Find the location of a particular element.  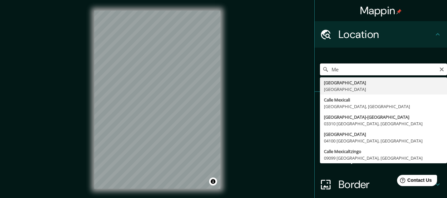

input: Pick your city or area is located at coordinates (384, 70).